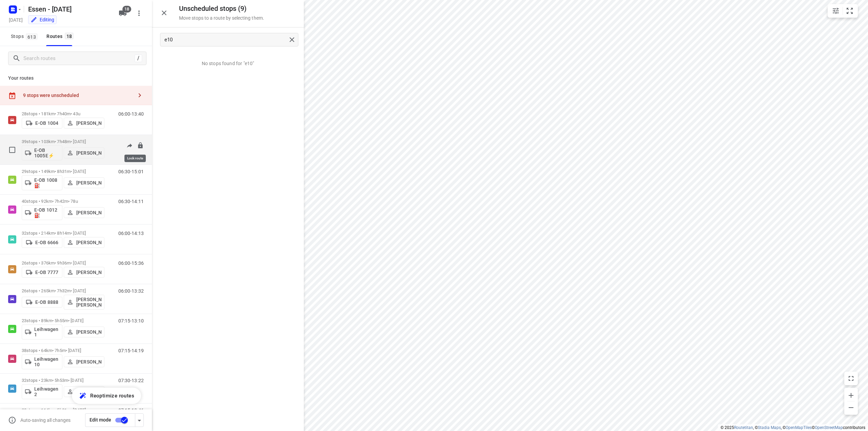 The height and width of the screenshot is (431, 868). I want to click on p: E-OB 7777, so click(47, 272).